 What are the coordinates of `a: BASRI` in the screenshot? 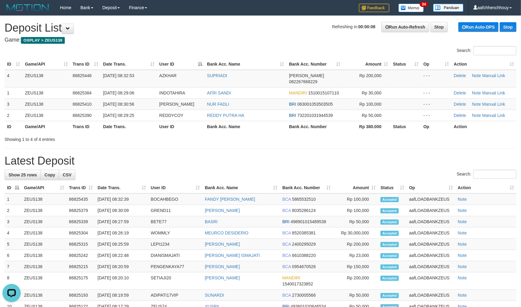 It's located at (211, 222).